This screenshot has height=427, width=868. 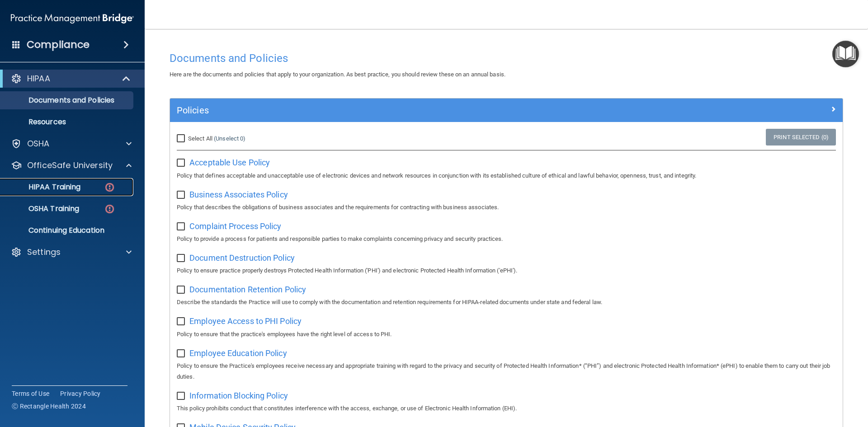 I want to click on span: Employee Education Policy, so click(x=238, y=353).